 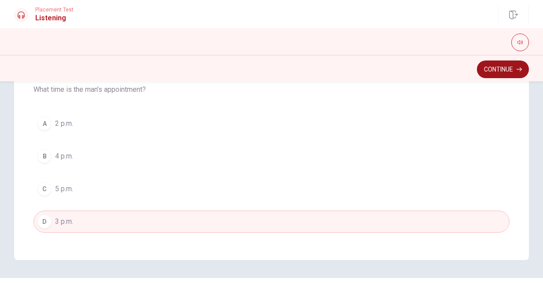 I want to click on span: Placement Test, so click(x=54, y=10).